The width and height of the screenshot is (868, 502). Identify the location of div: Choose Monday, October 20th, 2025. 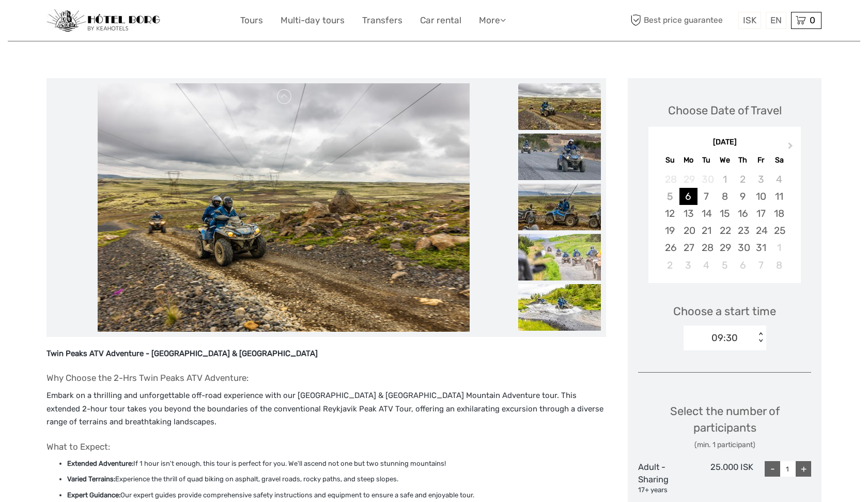
(688, 230).